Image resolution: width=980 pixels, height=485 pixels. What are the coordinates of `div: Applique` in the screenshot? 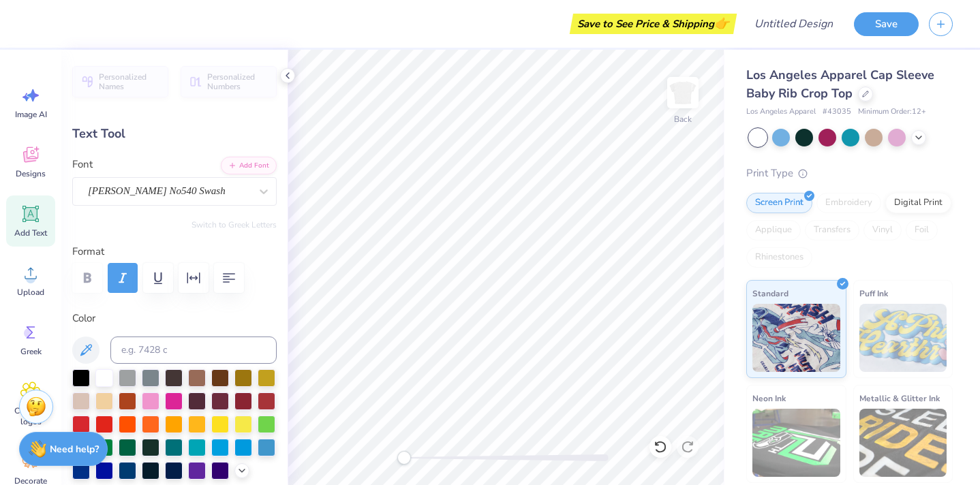 It's located at (773, 230).